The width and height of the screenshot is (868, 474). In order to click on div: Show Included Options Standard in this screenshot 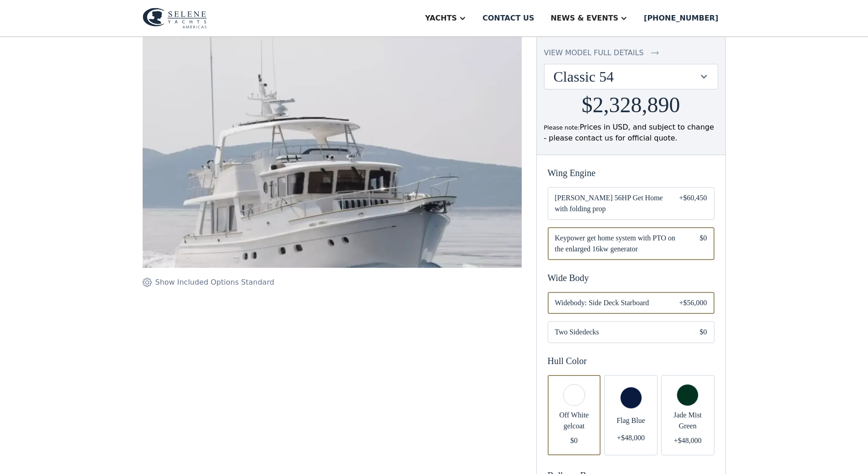, I will do `click(215, 282)`.